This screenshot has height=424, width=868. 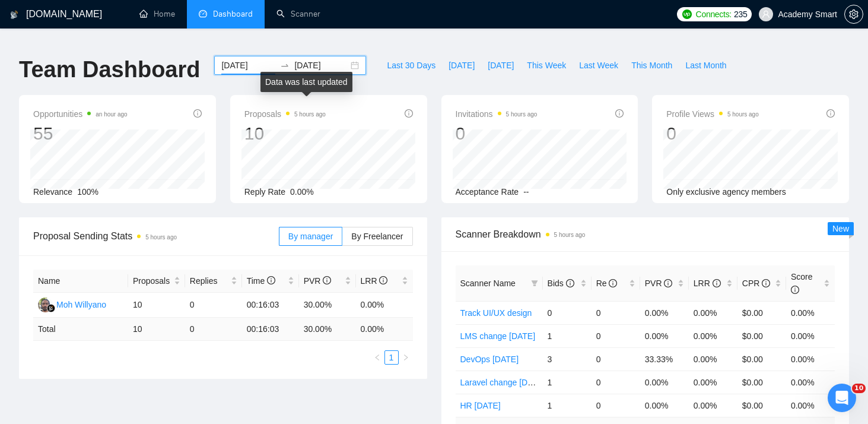 What do you see at coordinates (487, 192) in the screenshot?
I see `span: Acceptance Rate` at bounding box center [487, 192].